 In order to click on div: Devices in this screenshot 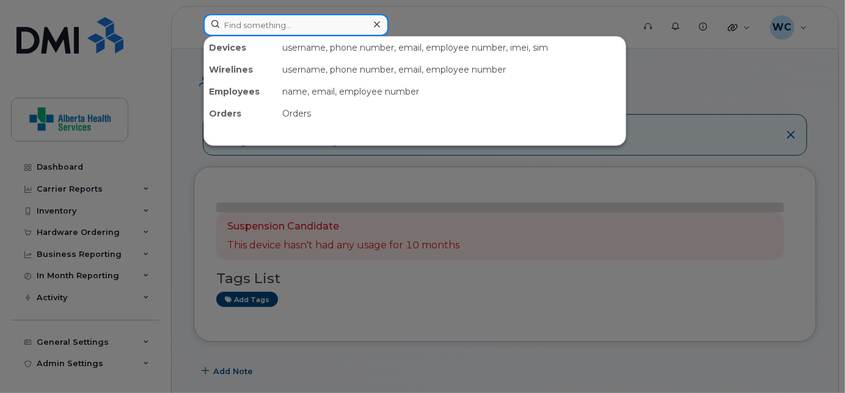, I will do `click(241, 48)`.